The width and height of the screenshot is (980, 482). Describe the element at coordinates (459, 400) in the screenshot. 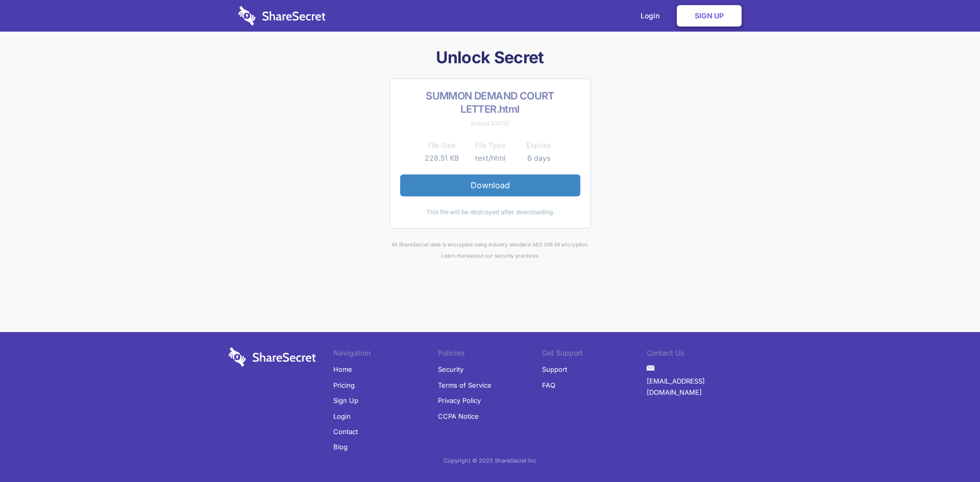

I see `a: Privacy Policy` at that location.